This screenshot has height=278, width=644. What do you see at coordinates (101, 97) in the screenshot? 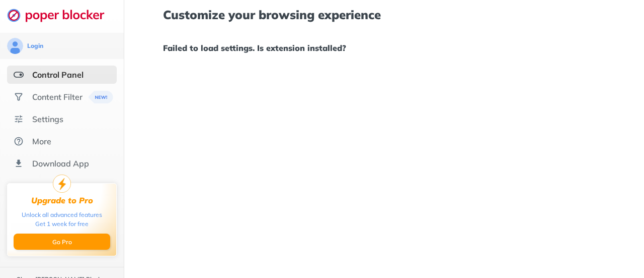
I see `img: menuBanner.svg` at bounding box center [101, 97].